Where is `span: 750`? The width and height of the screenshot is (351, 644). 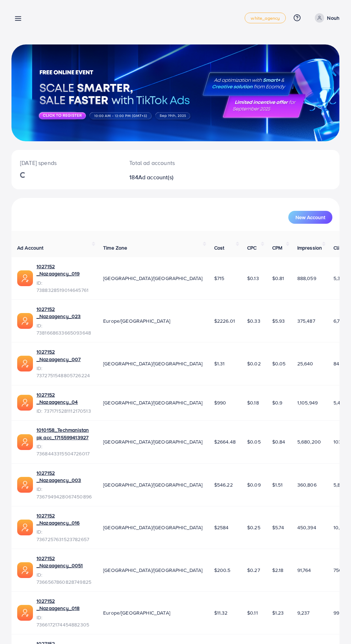 span: 750 is located at coordinates (338, 570).